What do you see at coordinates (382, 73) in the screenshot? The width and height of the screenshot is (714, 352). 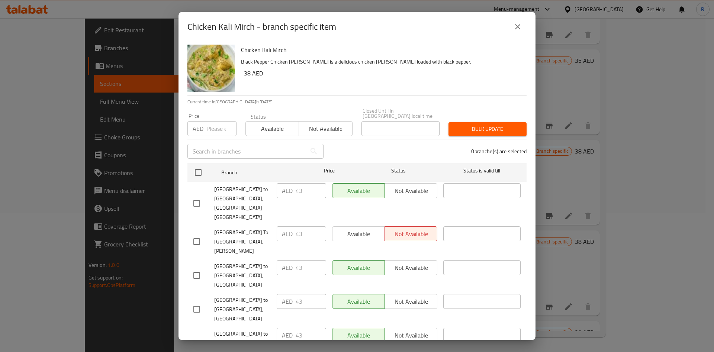 I see `h6: 38 AED` at bounding box center [382, 73].